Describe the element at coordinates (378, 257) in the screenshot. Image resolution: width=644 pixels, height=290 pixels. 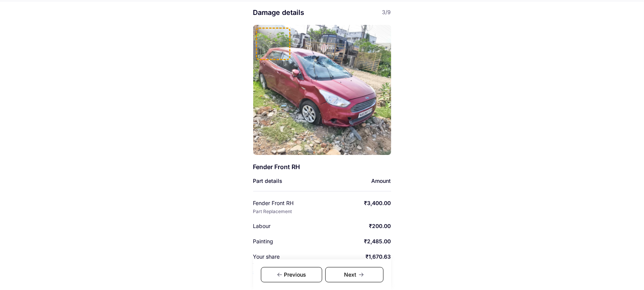
I see `div: ₹1,670.63` at that location.